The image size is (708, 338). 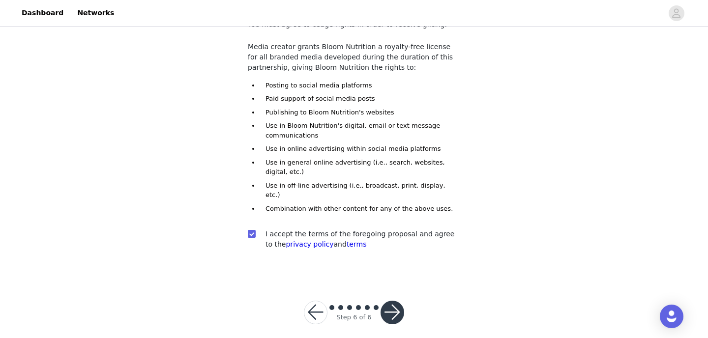 What do you see at coordinates (360, 239) in the screenshot?
I see `span: I accept the terms of the foregoing proposal and agree to the and` at bounding box center [360, 239].